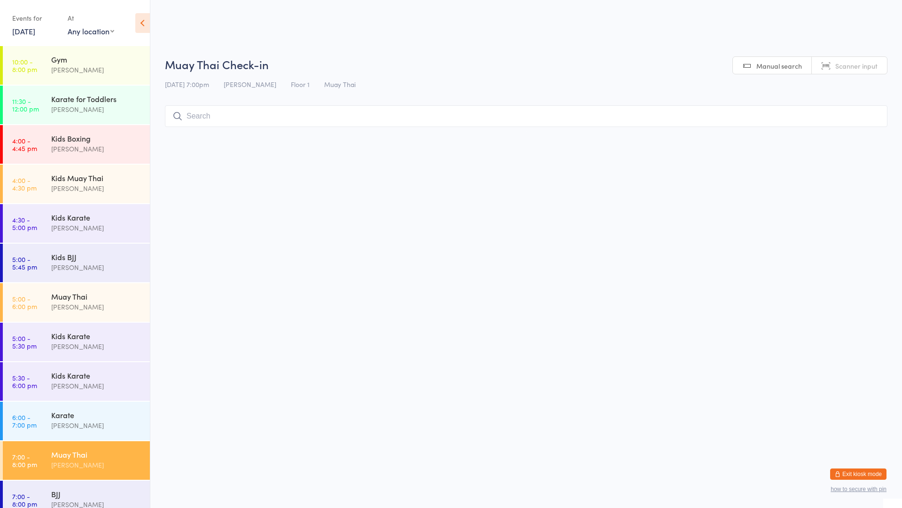  What do you see at coordinates (24, 144) in the screenshot?
I see `time: 4:00 - 4:45 pm` at bounding box center [24, 144].